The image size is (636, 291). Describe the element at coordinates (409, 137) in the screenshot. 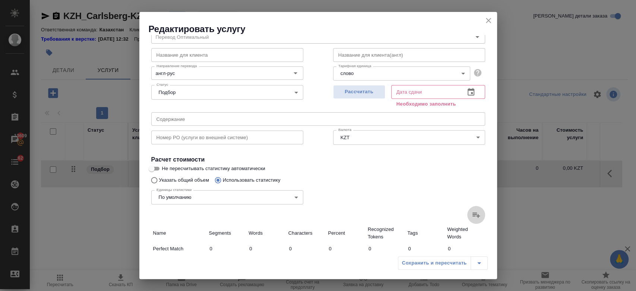

I see `div: KZT` at that location.